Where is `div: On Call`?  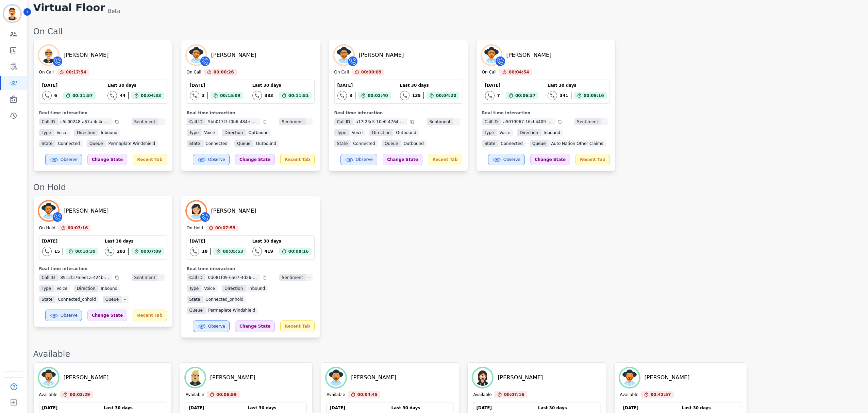 div: On Call is located at coordinates (194, 73).